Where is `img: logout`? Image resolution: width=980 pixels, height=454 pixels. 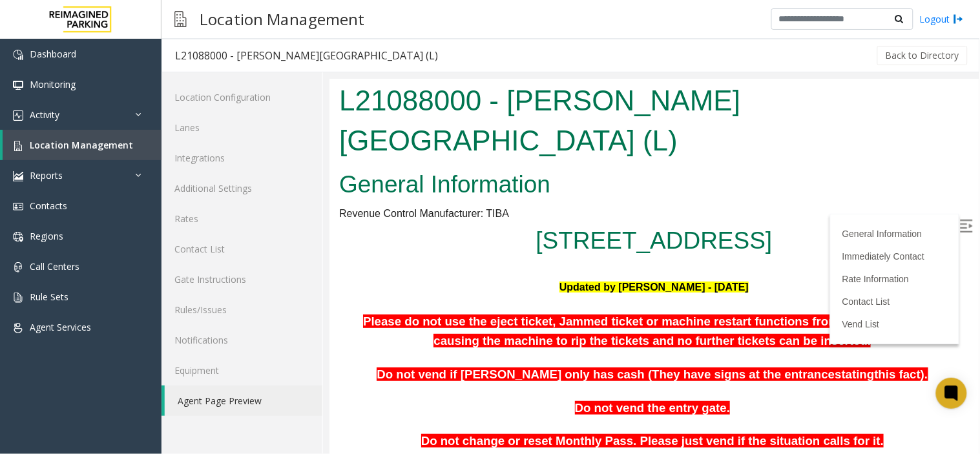
img: logout is located at coordinates (958, 19).